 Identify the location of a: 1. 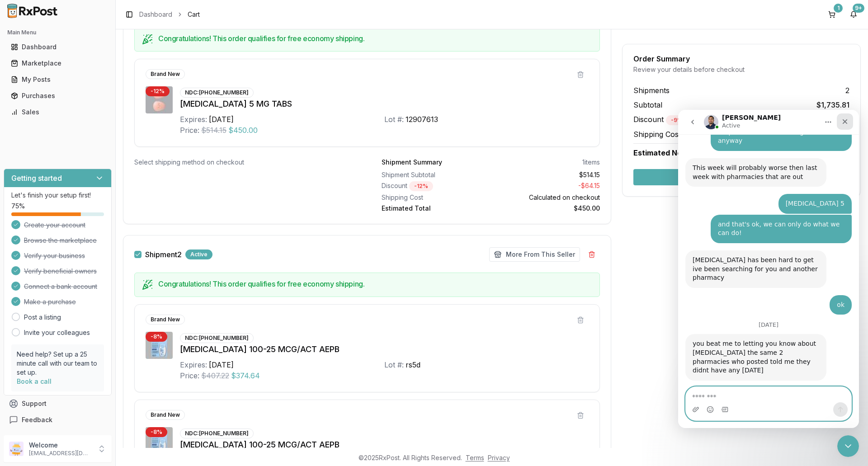
(832, 14).